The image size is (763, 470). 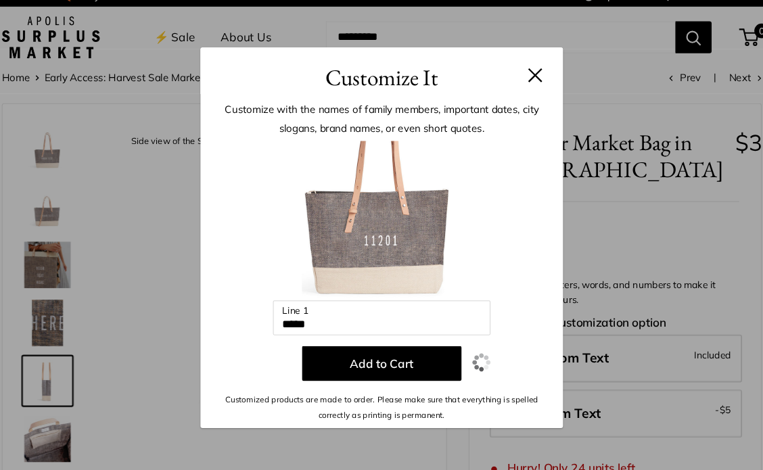 What do you see at coordinates (382, 85) in the screenshot?
I see `h3: Customize It` at bounding box center [382, 85].